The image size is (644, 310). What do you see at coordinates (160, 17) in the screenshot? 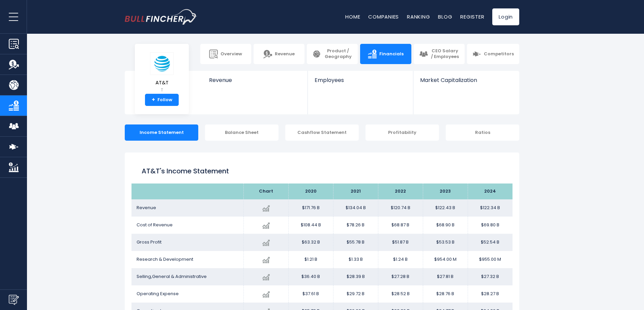
I see `img: bullfincher logo` at bounding box center [160, 17].